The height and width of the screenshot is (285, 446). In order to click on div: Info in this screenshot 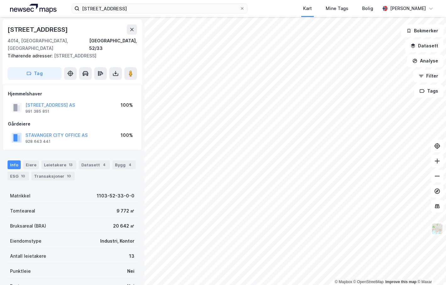, I will do `click(14, 165)`.